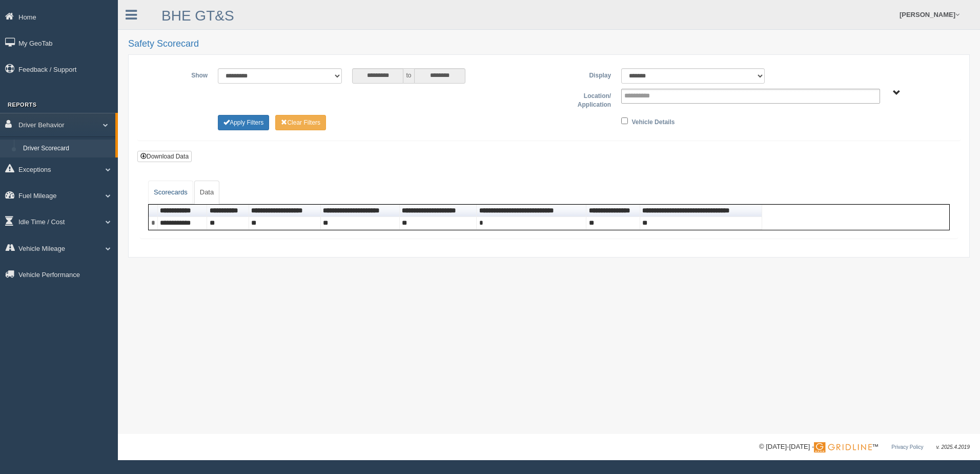 The image size is (980, 474). I want to click on a: BHE GT&S, so click(198, 16).